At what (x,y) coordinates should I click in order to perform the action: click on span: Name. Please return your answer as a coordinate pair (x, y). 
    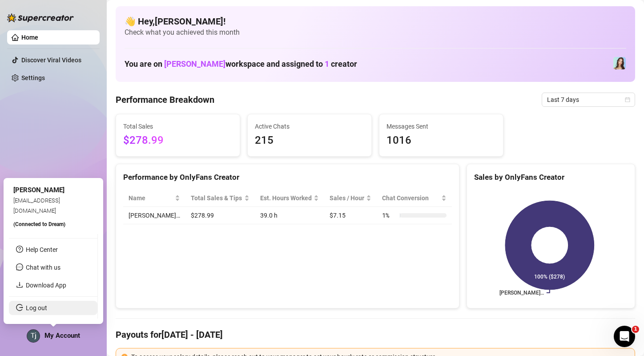
    Looking at the image, I should click on (151, 198).